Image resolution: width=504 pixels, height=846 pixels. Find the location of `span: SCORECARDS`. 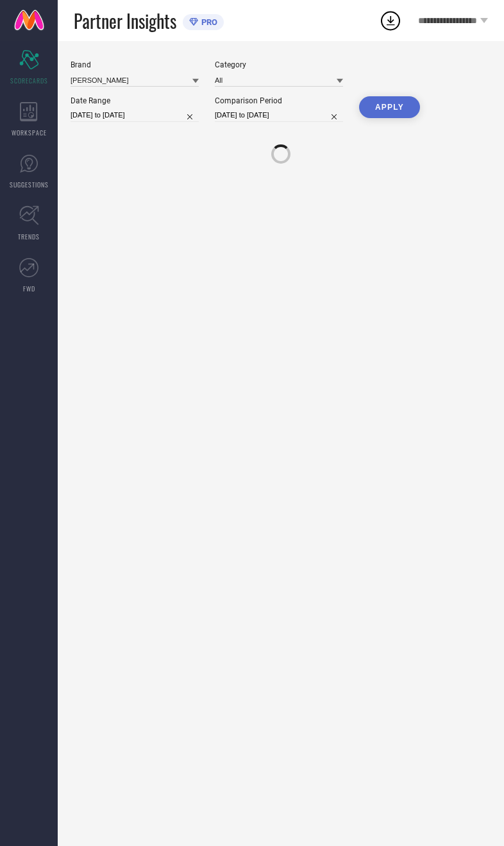

span: SCORECARDS is located at coordinates (29, 81).